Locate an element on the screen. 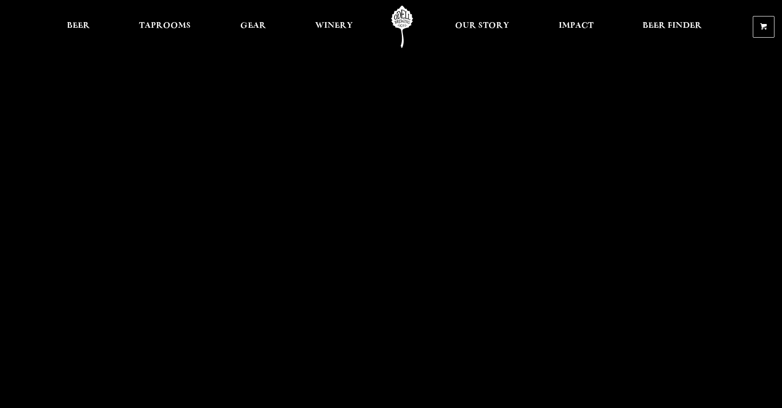 The image size is (782, 408). span: Impact is located at coordinates (576, 26).